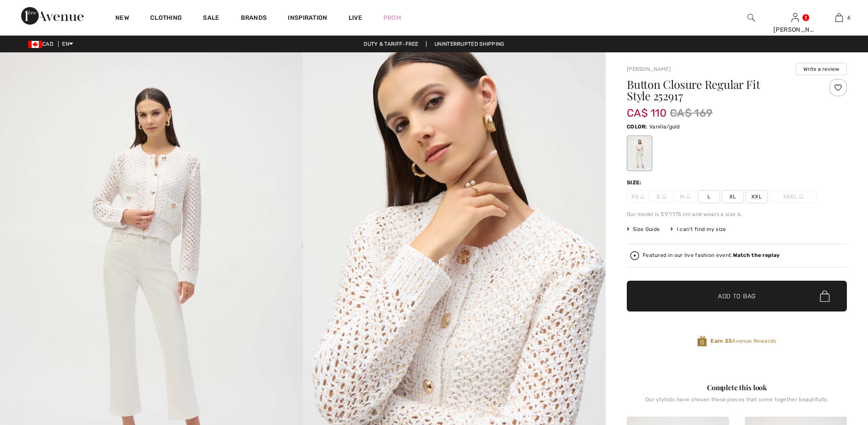 The image size is (868, 425). I want to click on a: New, so click(122, 19).